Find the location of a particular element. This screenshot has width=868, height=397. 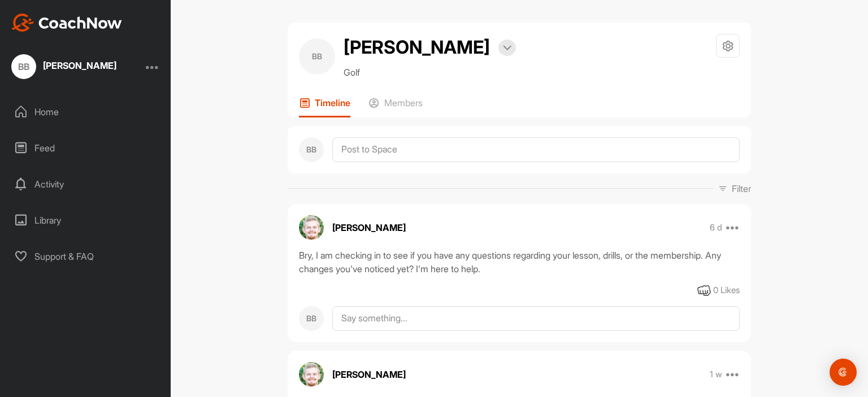

p: Timeline is located at coordinates (332, 103).